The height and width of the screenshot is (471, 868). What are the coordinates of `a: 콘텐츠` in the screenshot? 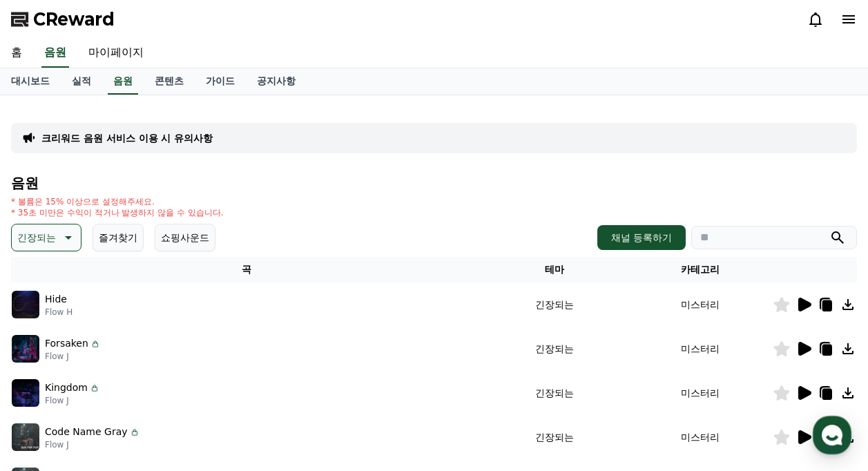 It's located at (169, 82).